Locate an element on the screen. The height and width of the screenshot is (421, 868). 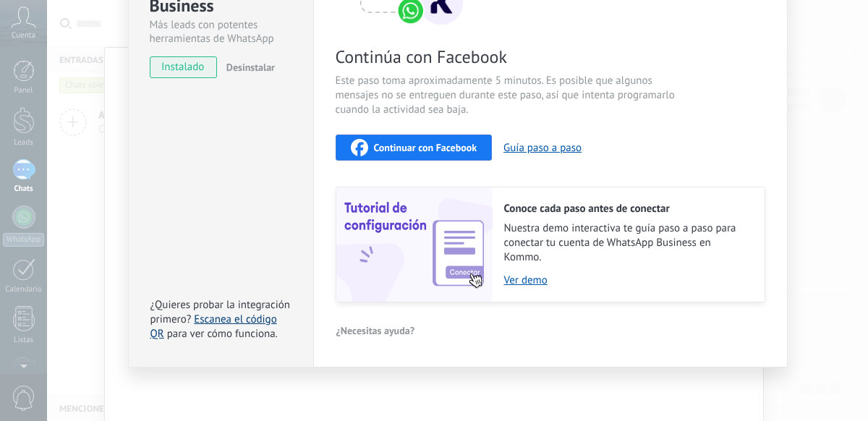
a: Escanea el código QR is located at coordinates (213, 327).